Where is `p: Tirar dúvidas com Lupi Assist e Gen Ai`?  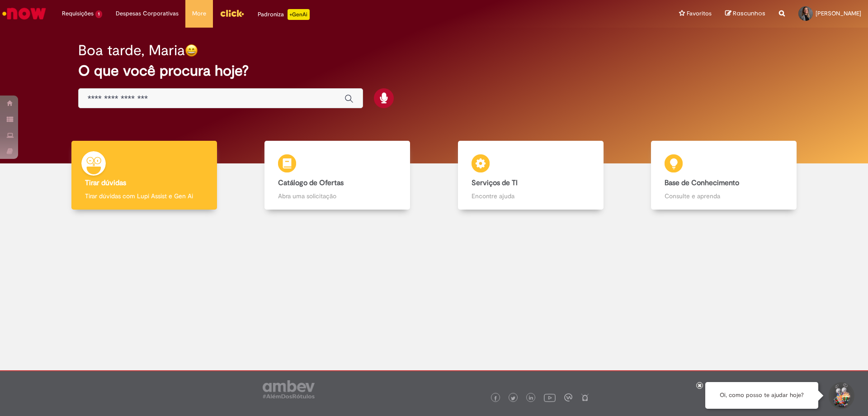
p: Tirar dúvidas com Lupi Assist e Gen Ai is located at coordinates (144, 196).